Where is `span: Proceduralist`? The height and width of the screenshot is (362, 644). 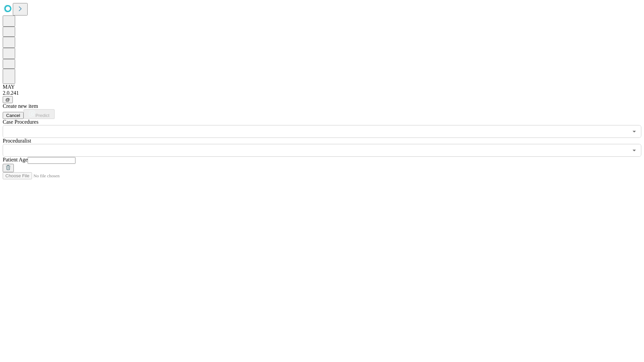 span: Proceduralist is located at coordinates (17, 140).